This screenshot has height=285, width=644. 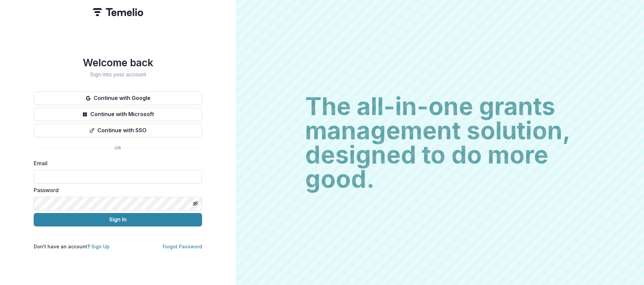 I want to click on label: Email, so click(x=116, y=163).